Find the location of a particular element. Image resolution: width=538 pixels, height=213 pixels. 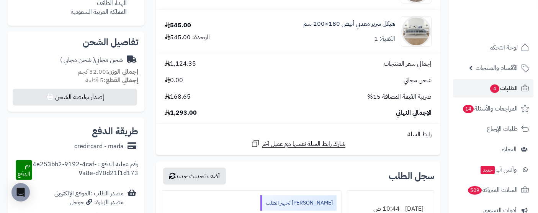

div: رابط السلة is located at coordinates (298, 134).